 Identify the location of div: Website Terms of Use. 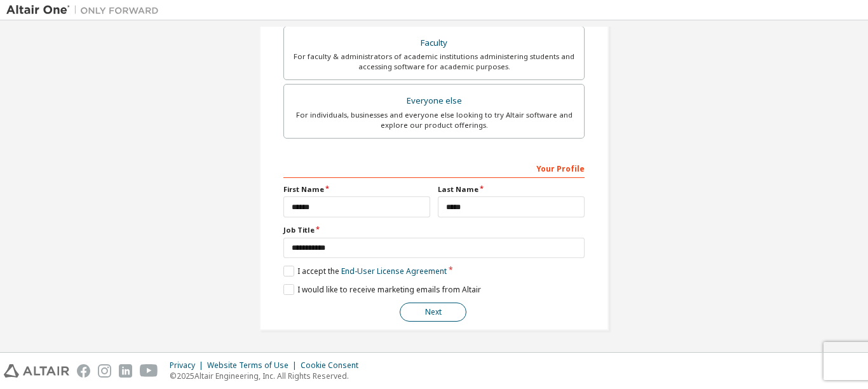
(253, 366).